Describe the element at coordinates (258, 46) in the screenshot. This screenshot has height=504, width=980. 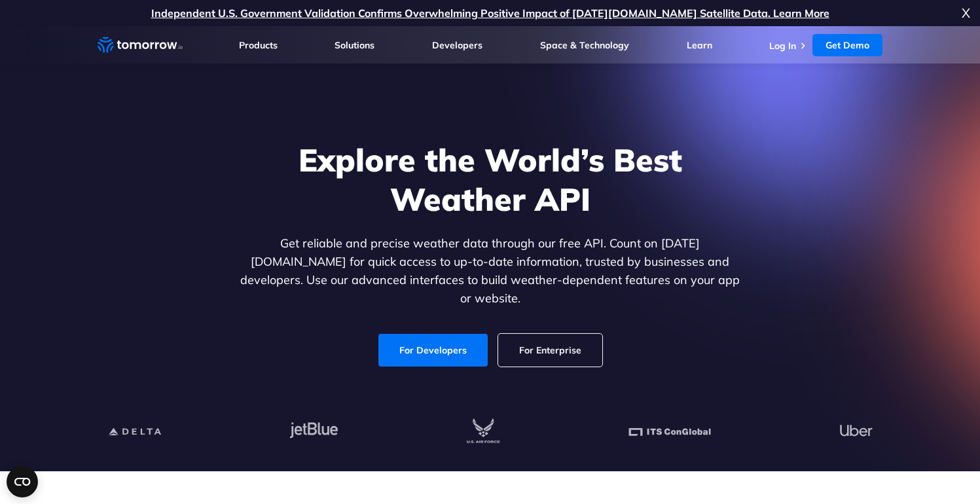
I see `a: Products` at that location.